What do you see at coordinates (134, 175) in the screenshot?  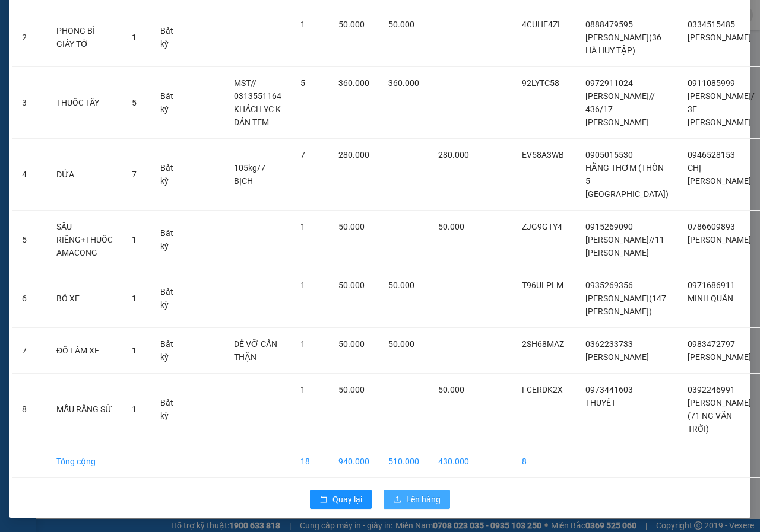 I see `span: 7` at bounding box center [134, 175].